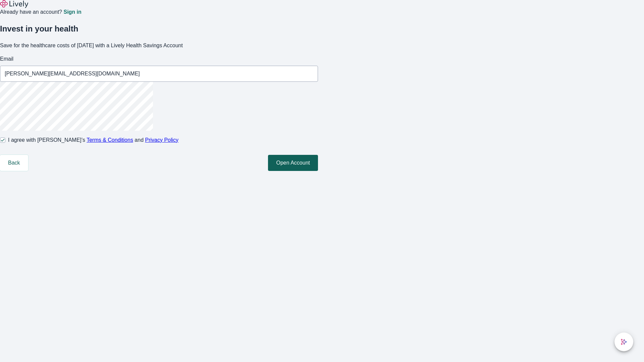 This screenshot has height=362, width=644. What do you see at coordinates (162, 140) in the screenshot?
I see `a: Privacy Policy` at bounding box center [162, 140].